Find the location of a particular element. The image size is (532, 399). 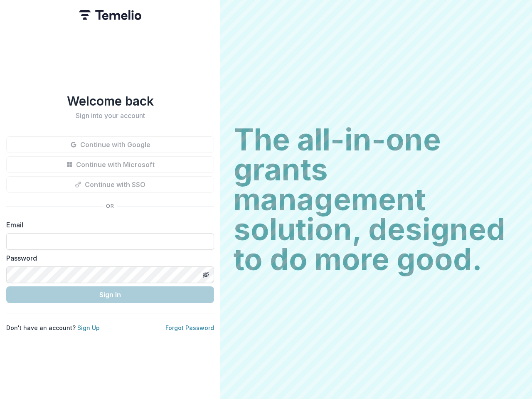

label: Password is located at coordinates (108, 258).